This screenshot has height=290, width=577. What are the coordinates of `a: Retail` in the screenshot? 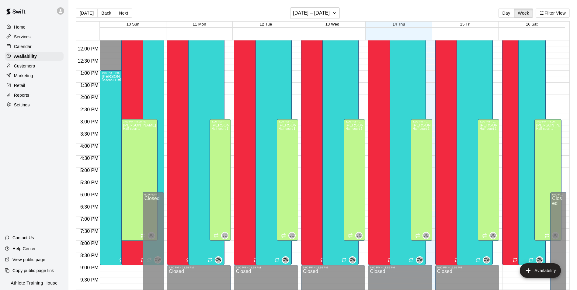 It's located at (34, 85).